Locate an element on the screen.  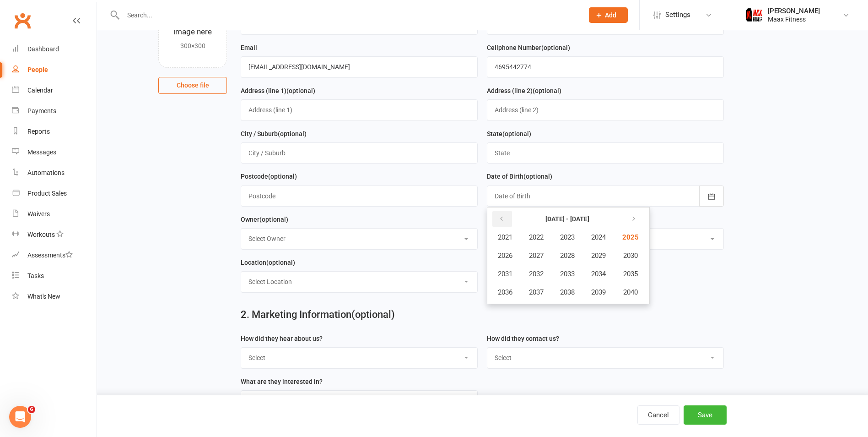
h2: 2. Marketing Information is located at coordinates (482, 314).